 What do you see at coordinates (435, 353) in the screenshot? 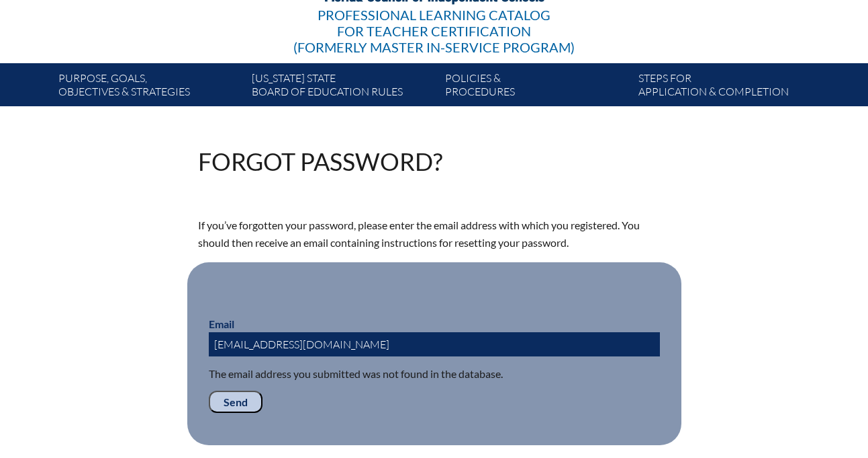
I see `fieldset: The email address you submitted was not found in the database.` at bounding box center [435, 353].